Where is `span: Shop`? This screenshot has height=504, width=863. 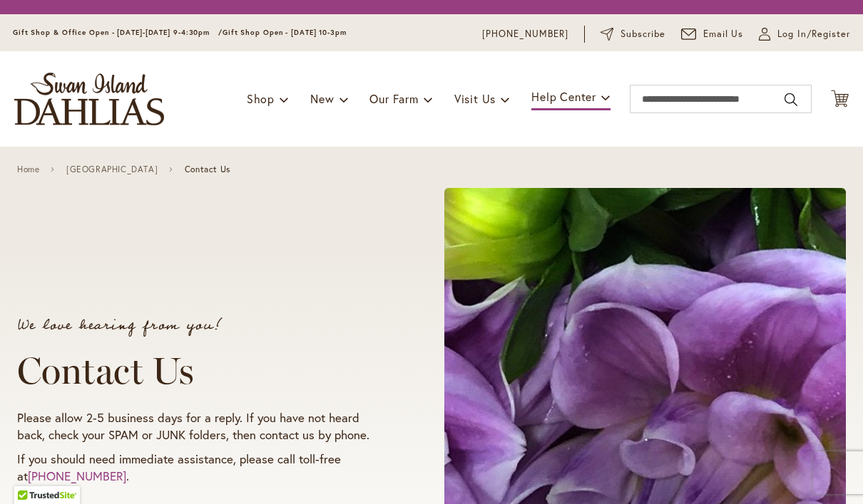 span: Shop is located at coordinates (260, 98).